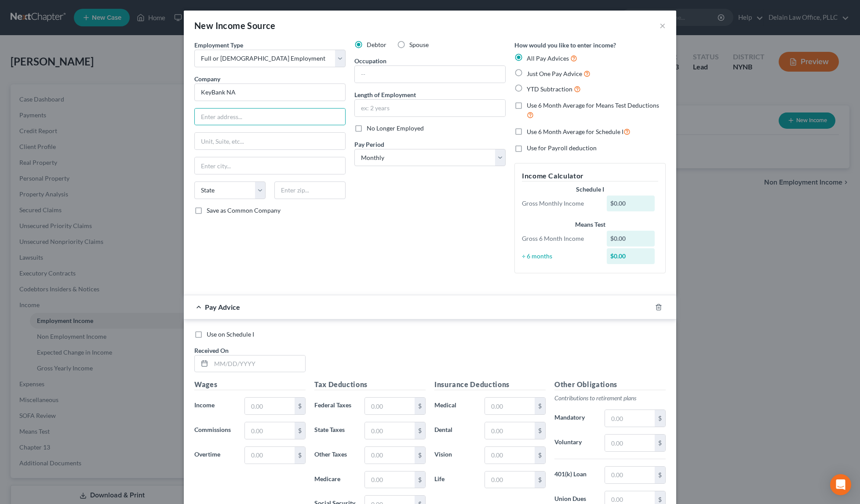 The image size is (860, 504). Describe the element at coordinates (575, 443) in the screenshot. I see `label: Voluntary` at that location.